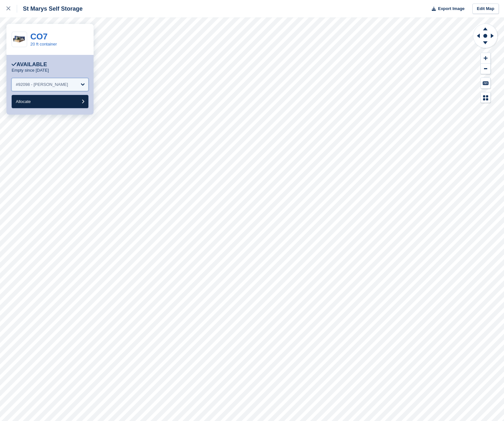 This screenshot has height=421, width=504. I want to click on button: Zoom In, so click(486, 58).